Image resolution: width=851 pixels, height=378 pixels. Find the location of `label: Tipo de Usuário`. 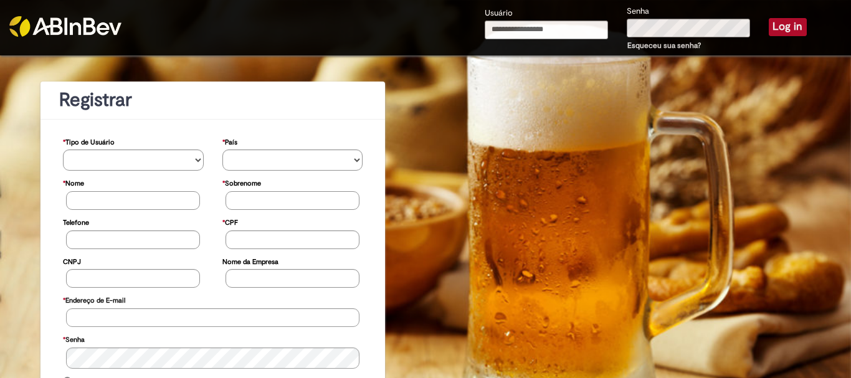

label: Tipo de Usuário is located at coordinates (88, 141).